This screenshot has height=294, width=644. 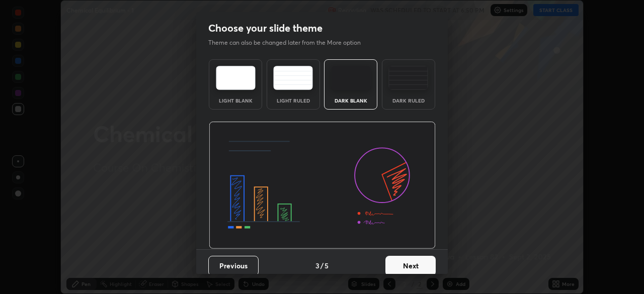 What do you see at coordinates (293, 100) in the screenshot?
I see `div: Light Ruled` at bounding box center [293, 100].